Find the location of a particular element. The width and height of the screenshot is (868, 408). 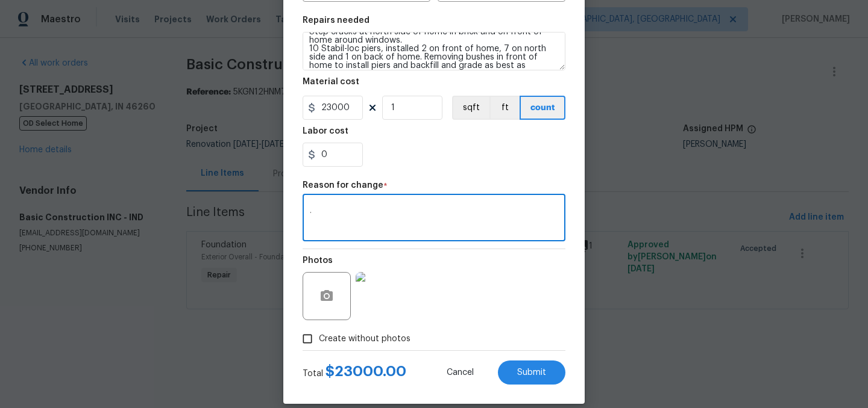

button: sqft is located at coordinates (470, 108).